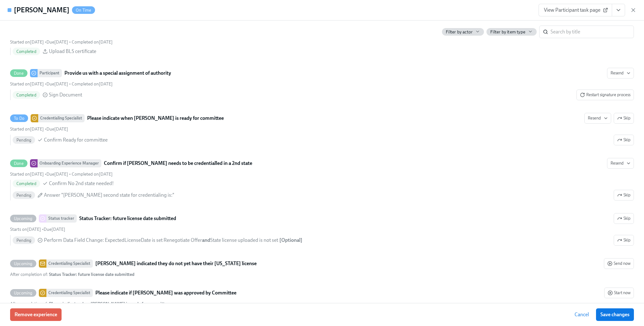 Image resolution: width=644 pixels, height=326 pixels. I want to click on div: Onboarding Experience Manager, so click(69, 163).